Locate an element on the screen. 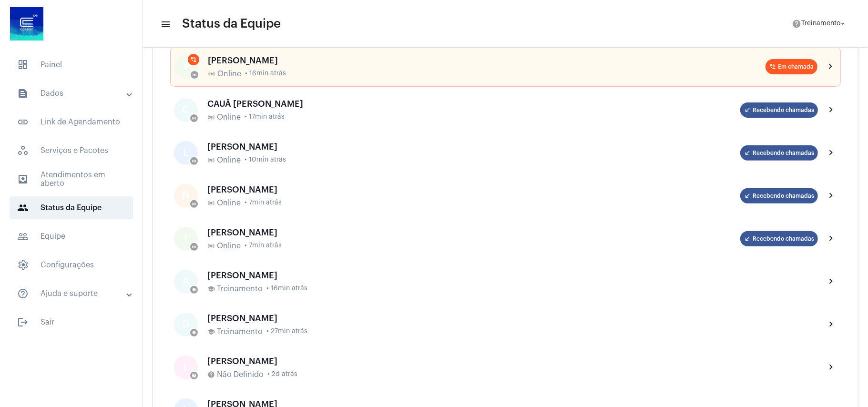 This screenshot has width=868, height=407. img: d4669ae0-8c07-2337-4f67-34b0df7f5ae4.jpeg is located at coordinates (27, 24).